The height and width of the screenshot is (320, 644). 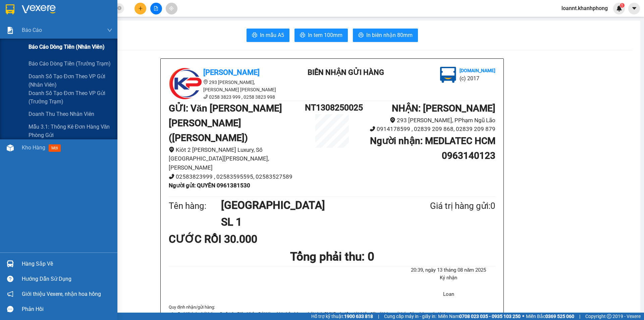 I want to click on li: 20:39, ngày 13 tháng 08 năm 2025, so click(x=448, y=270).